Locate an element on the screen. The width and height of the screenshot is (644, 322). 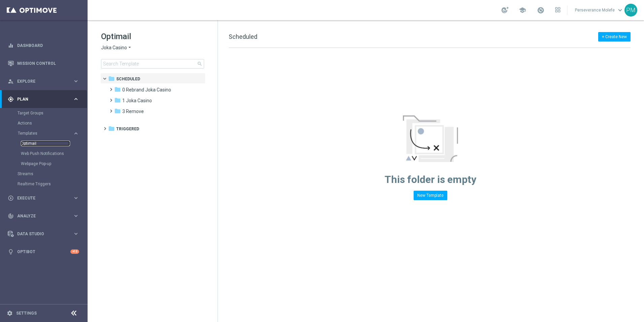
a: Optibot is located at coordinates (44, 251).